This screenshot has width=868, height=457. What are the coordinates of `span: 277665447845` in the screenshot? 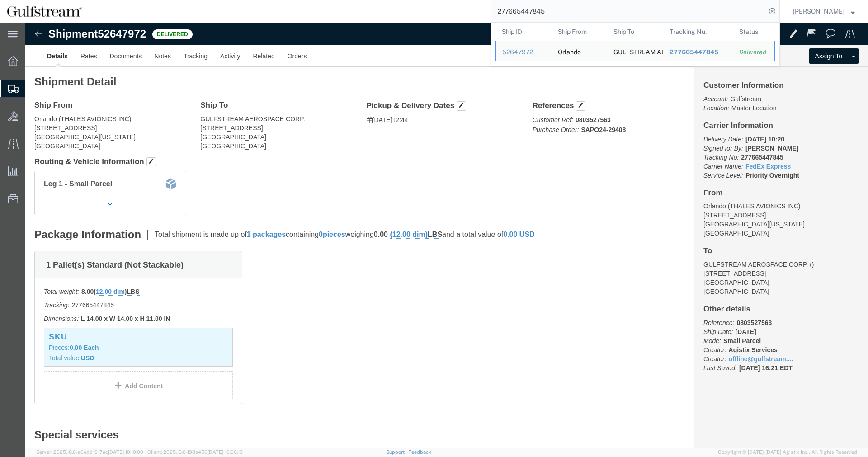 It's located at (694, 52).